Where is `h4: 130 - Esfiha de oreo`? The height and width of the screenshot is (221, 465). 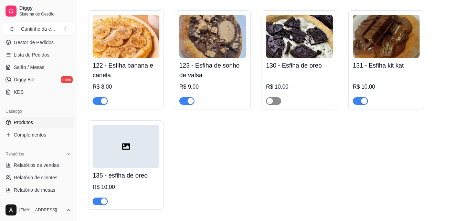
h4: 130 - Esfiha de oreo is located at coordinates (300, 65).